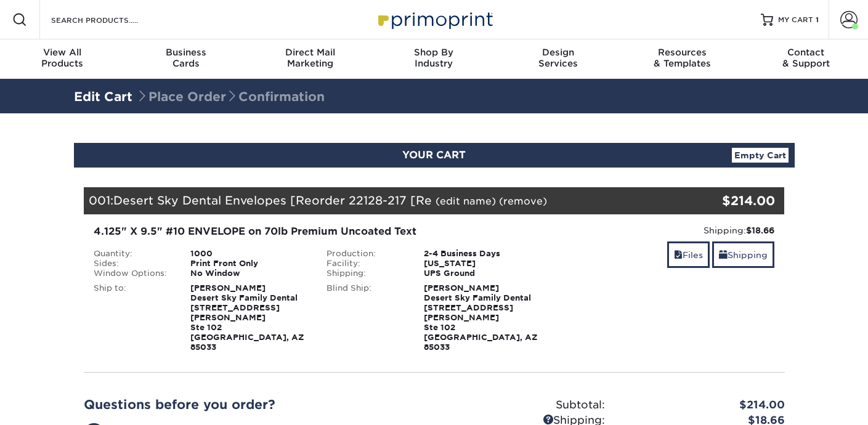 The height and width of the screenshot is (425, 868). Describe the element at coordinates (678, 255) in the screenshot. I see `span: files` at that location.